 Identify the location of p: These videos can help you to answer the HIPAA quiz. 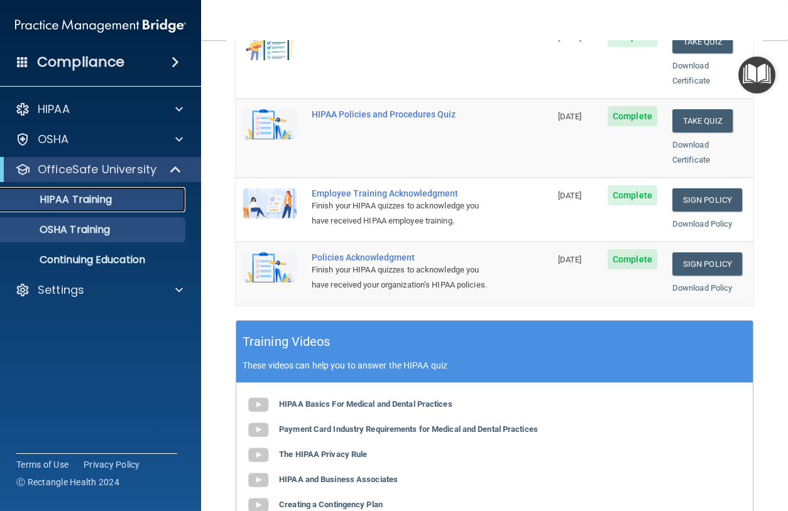
(494, 366).